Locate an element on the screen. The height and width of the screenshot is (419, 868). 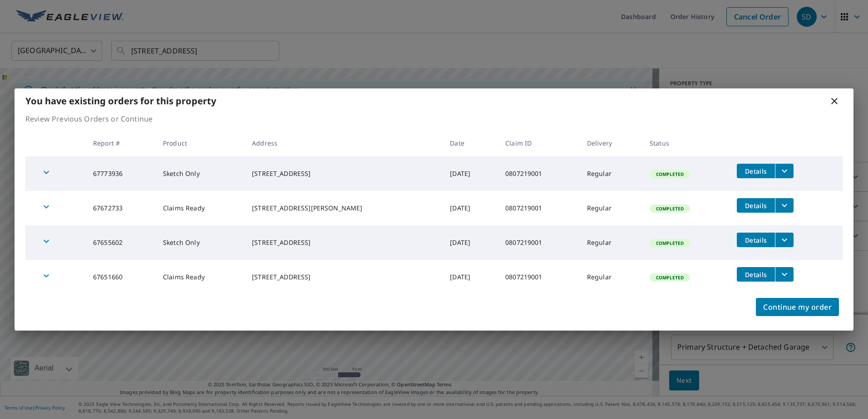
td: 67651660 is located at coordinates (121, 277).